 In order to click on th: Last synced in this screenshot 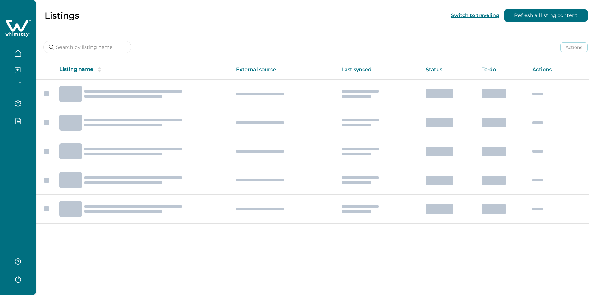, I will do `click(379, 70)`.